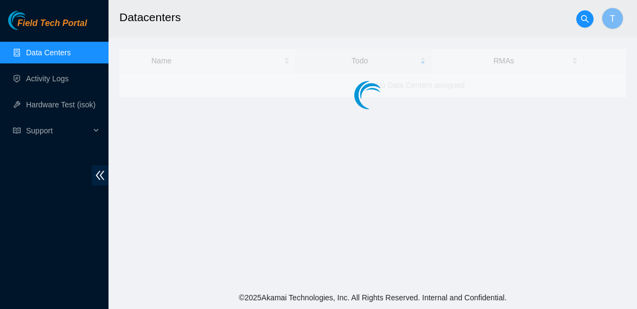 The height and width of the screenshot is (309, 637). What do you see at coordinates (48, 53) in the screenshot?
I see `a: Data Centers` at bounding box center [48, 53].